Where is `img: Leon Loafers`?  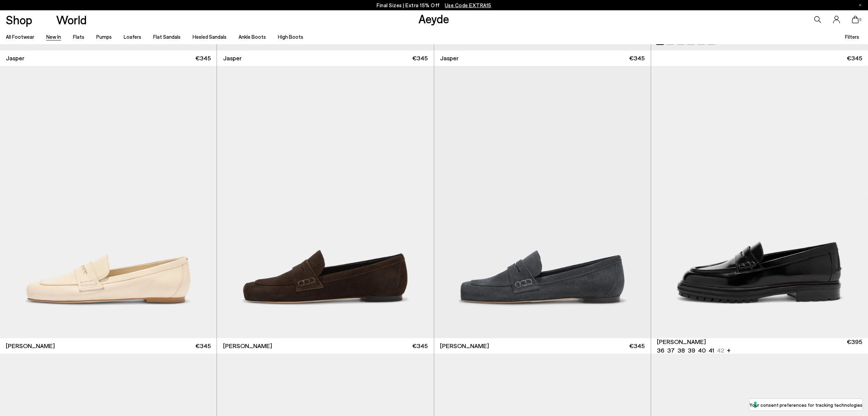
img: Leon Loafers is located at coordinates (759, 202).